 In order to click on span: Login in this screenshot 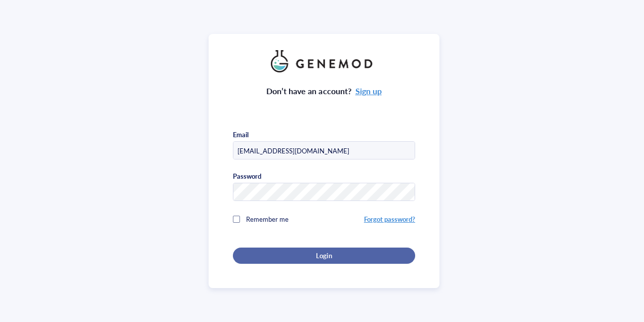, I will do `click(323, 256)`.